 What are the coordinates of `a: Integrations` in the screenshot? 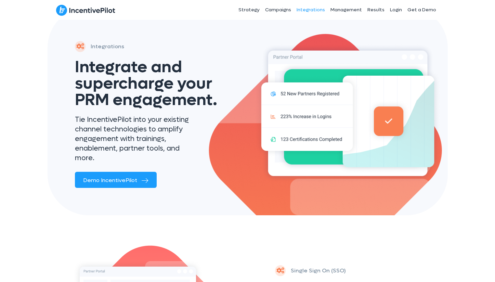 It's located at (310, 10).